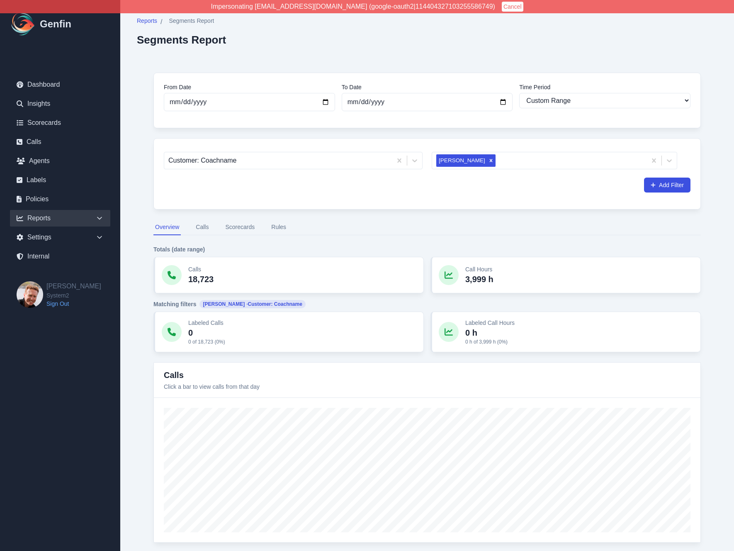 Image resolution: width=734 pixels, height=551 pixels. I want to click on button: Cancel, so click(513, 7).